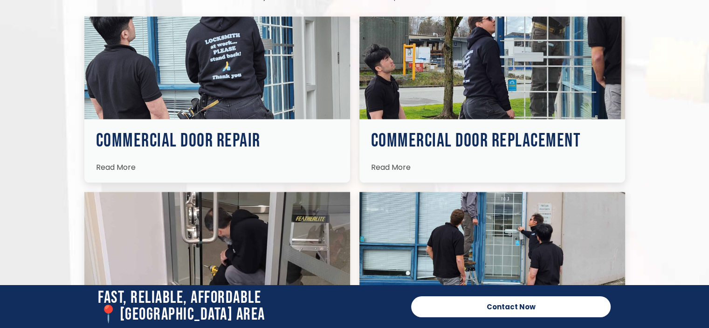 The height and width of the screenshot is (328, 709). What do you see at coordinates (217, 68) in the screenshot?
I see `img: Commercial Door Repair 22` at bounding box center [217, 68].